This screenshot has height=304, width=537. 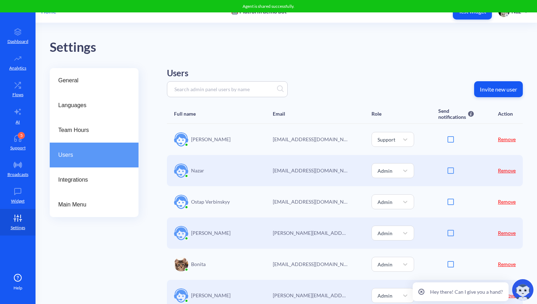 What do you see at coordinates (91, 81) in the screenshot?
I see `span: General` at bounding box center [91, 81].